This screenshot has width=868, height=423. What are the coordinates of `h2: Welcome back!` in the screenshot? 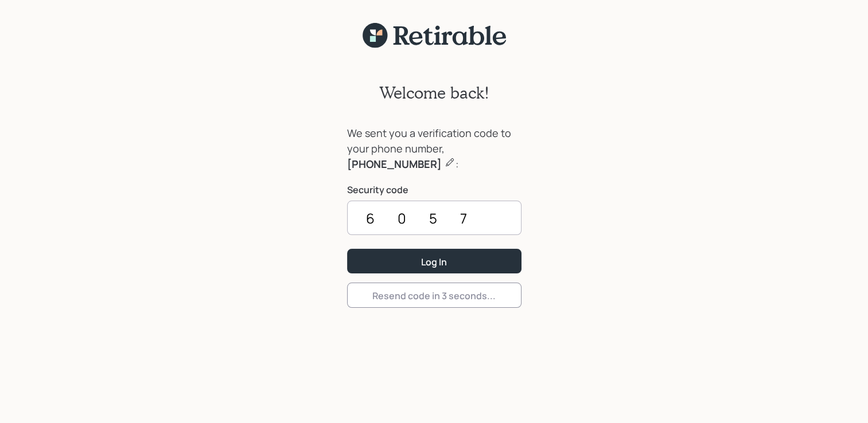 It's located at (434, 93).